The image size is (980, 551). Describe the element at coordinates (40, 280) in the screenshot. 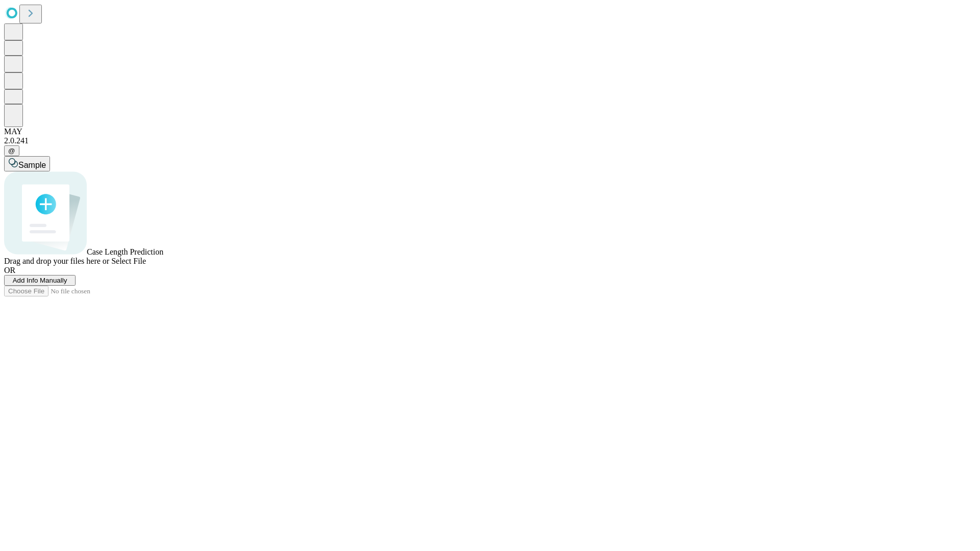

I see `span: Add Info Manually` at that location.